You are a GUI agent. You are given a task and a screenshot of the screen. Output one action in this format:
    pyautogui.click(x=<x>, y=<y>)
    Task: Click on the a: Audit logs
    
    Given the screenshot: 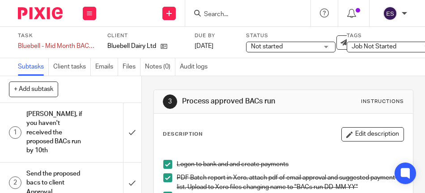 What is the action you would take?
    pyautogui.click(x=196, y=67)
    